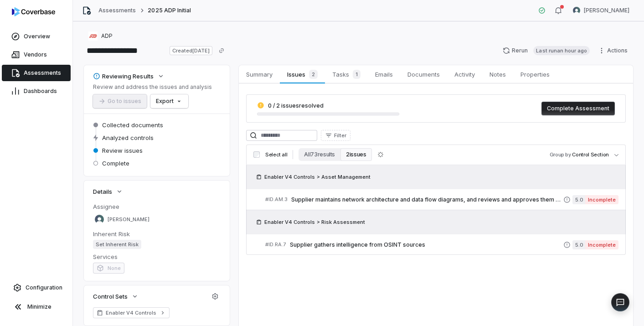 This screenshot has height=326, width=644. What do you see at coordinates (37, 36) in the screenshot?
I see `span: Overview` at bounding box center [37, 36].